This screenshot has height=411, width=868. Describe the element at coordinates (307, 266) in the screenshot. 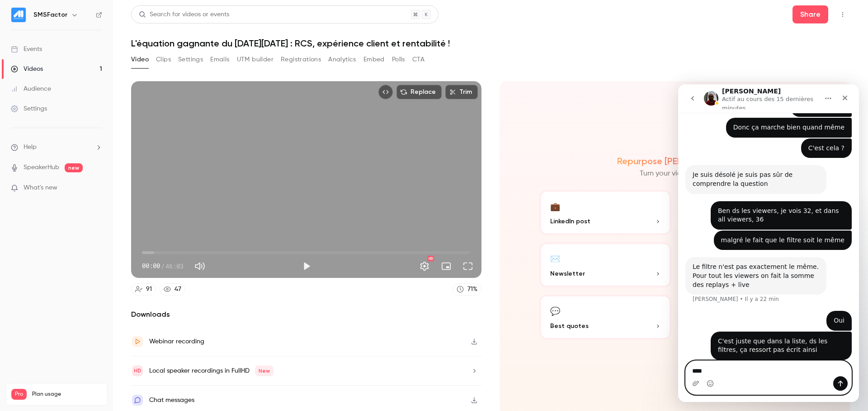

I see `div: Play` at that location.